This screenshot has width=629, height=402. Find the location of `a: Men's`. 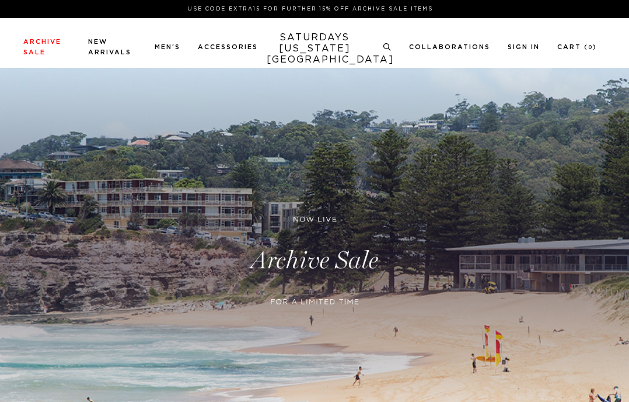

a: Men's is located at coordinates (168, 47).